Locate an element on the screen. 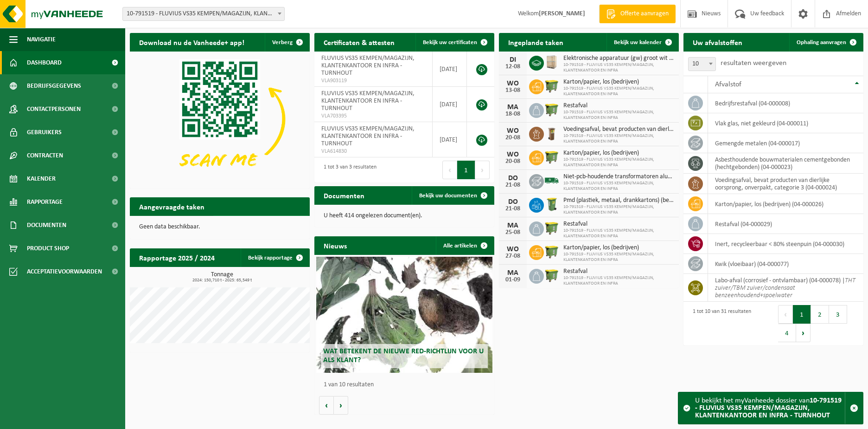 The image size is (868, 429). td: kwik (vloeibaar) (04-000077) is located at coordinates (786, 264).